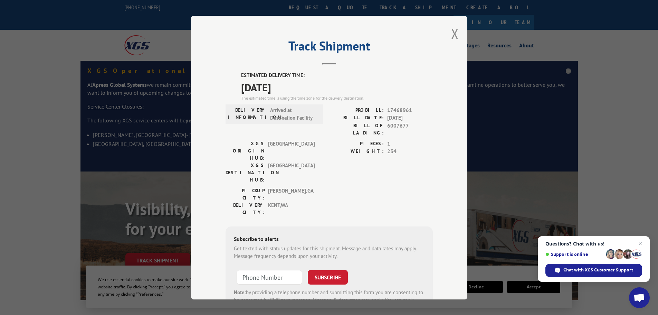 The height and width of the screenshot is (315, 658). Describe the element at coordinates (329, 300) in the screenshot. I see `div: by providing a telephone number and submitting this form you are consenting to be contacted by SM...` at that location.